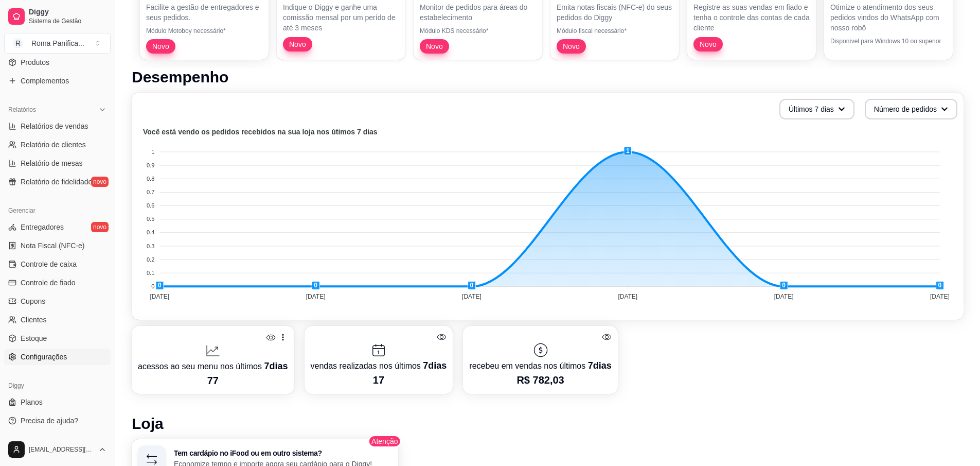 This screenshot has height=466, width=980. I want to click on h1: Loja, so click(548, 423).